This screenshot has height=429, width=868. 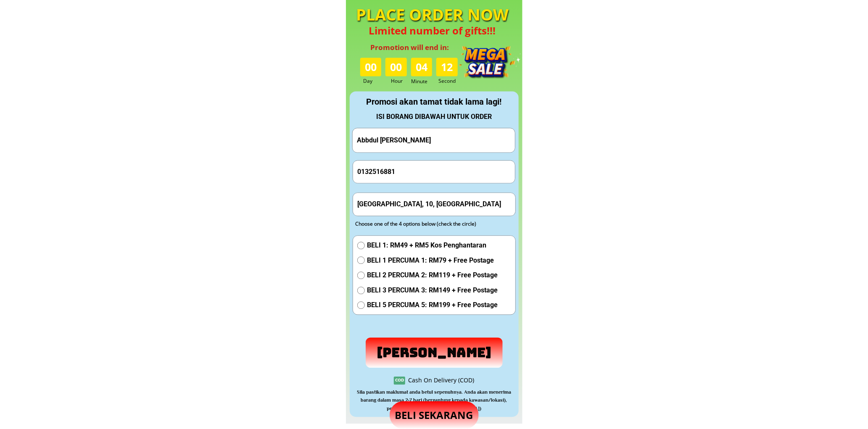 I want to click on h3: COD, so click(x=399, y=380).